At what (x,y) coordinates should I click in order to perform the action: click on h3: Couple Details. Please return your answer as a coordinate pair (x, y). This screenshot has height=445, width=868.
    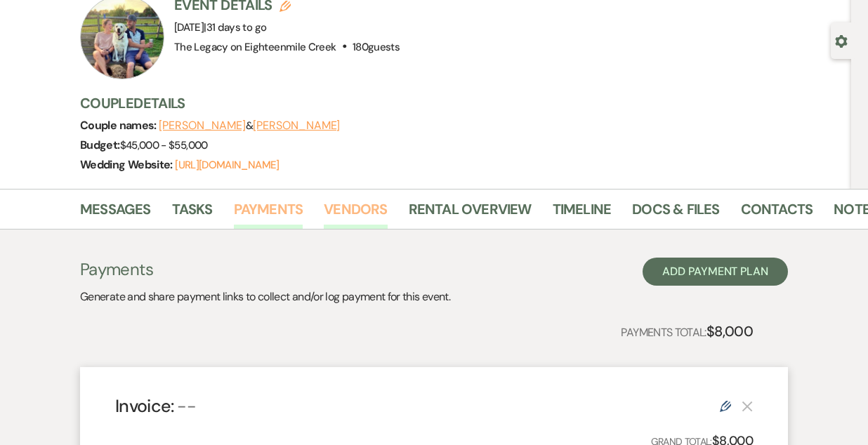
    Looking at the image, I should click on (458, 103).